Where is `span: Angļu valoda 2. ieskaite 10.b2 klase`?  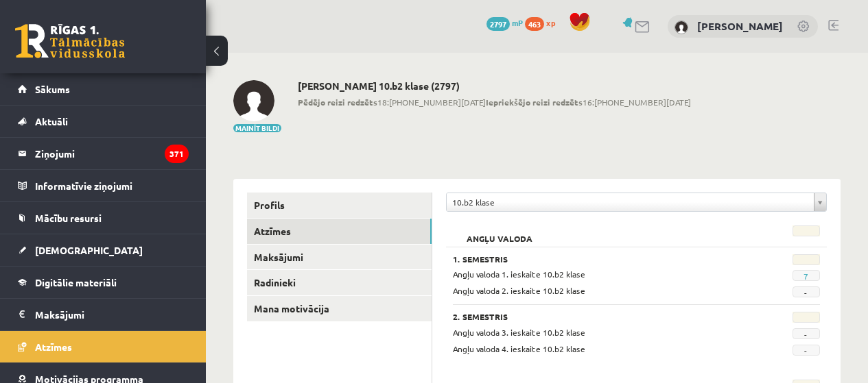
span: Angļu valoda 2. ieskaite 10.b2 klase is located at coordinates (519, 291).